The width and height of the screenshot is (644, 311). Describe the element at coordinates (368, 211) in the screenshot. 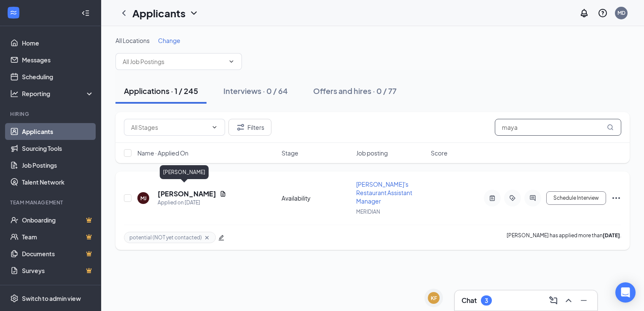

I see `span: MERIDIAN` at that location.